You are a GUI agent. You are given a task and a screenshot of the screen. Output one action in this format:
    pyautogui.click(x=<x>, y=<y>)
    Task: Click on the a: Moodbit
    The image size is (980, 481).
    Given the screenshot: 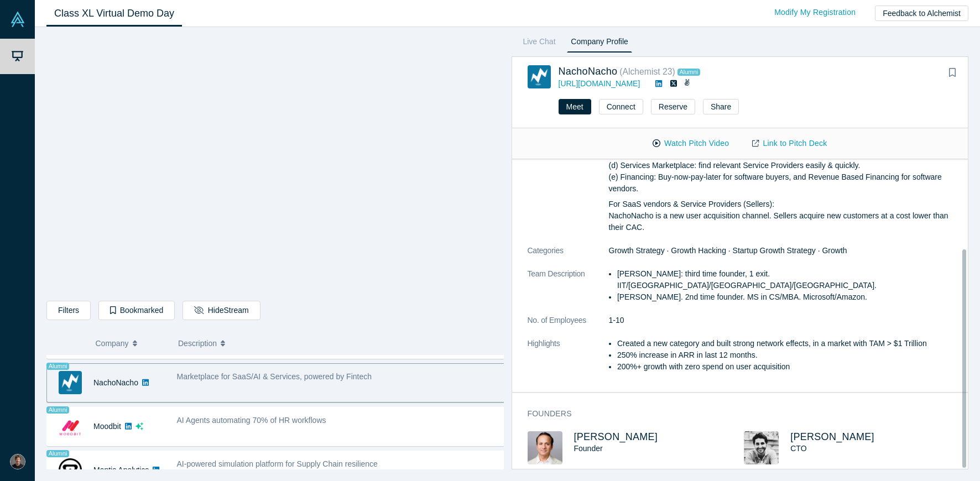 What is the action you would take?
    pyautogui.click(x=107, y=426)
    